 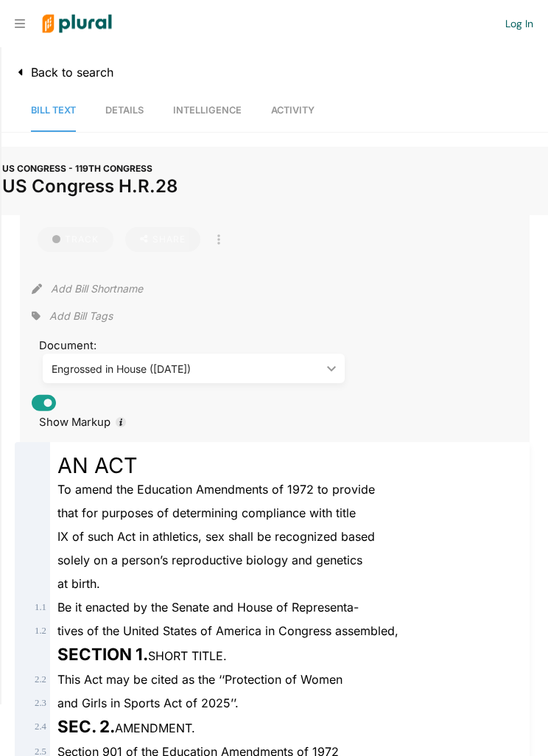 What do you see at coordinates (216, 489) in the screenshot?
I see `span: To amend the Education Amendments of 1972 to provide` at bounding box center [216, 489].